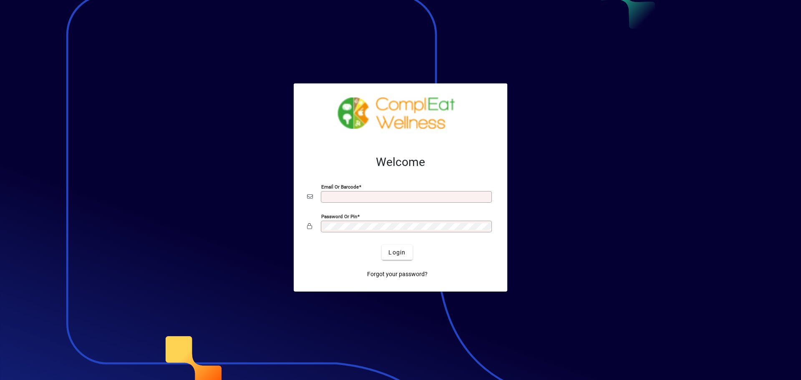 The height and width of the screenshot is (380, 801). What do you see at coordinates (339, 216) in the screenshot?
I see `mat-label: Password or Pin` at bounding box center [339, 216].